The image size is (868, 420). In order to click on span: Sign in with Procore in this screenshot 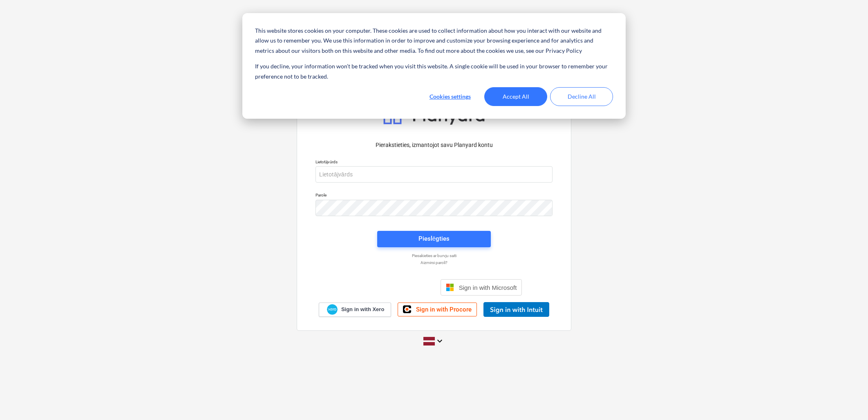, I will do `click(443, 309)`.